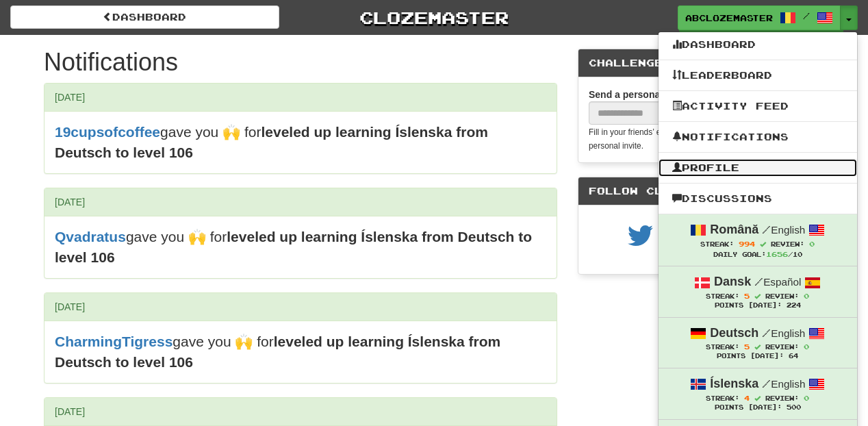 This screenshot has width=868, height=426. I want to click on a: Leaderboard, so click(758, 75).